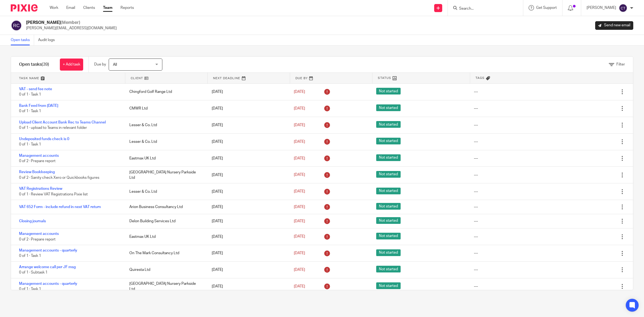 This screenshot has width=644, height=317. Describe the element at coordinates (165, 253) in the screenshot. I see `div: On The Mark Consultancy Ltd` at that location.